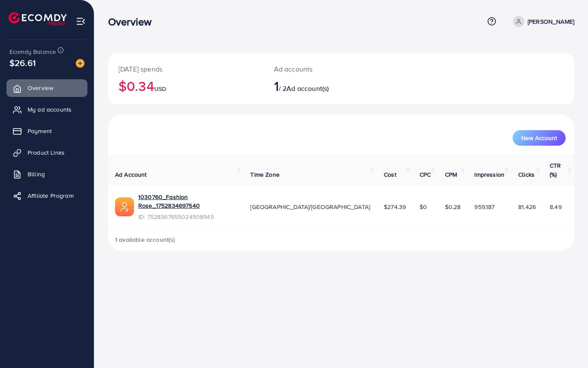 This screenshot has height=368, width=588. I want to click on a: Overview, so click(47, 88).